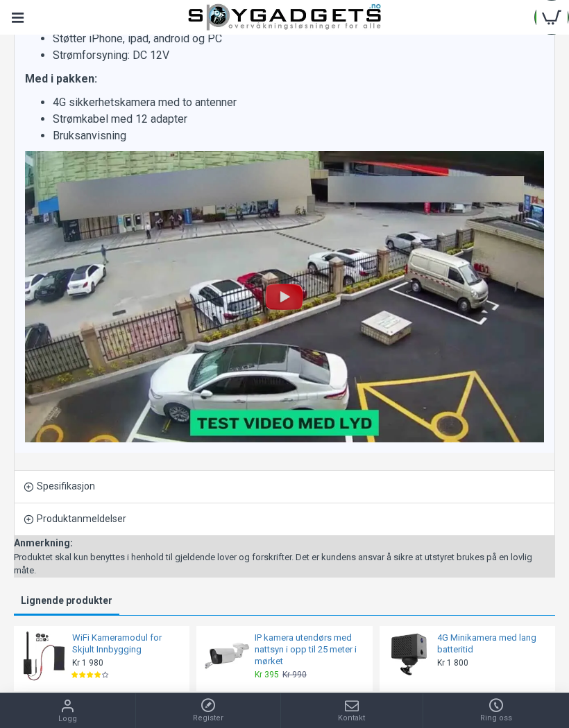  I want to click on span: Logg, so click(67, 719).